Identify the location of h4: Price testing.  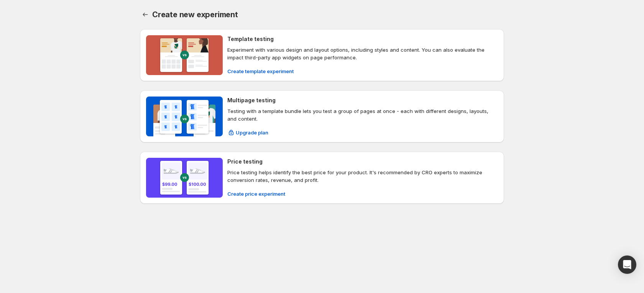
(245, 162).